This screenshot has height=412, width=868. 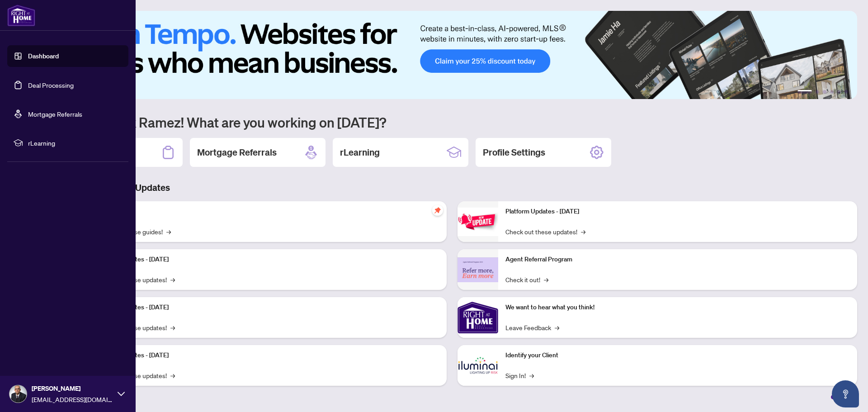 I want to click on a: Mortgage Referrals, so click(x=55, y=114).